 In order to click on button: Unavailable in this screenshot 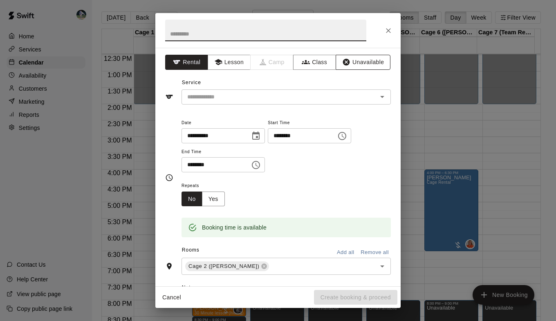, I will do `click(363, 62)`.